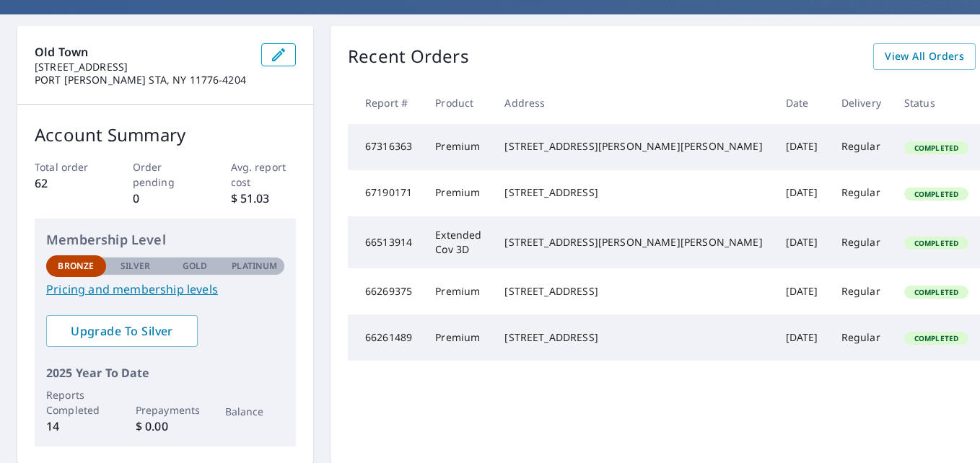 The height and width of the screenshot is (463, 980). I want to click on th: Date, so click(801, 103).